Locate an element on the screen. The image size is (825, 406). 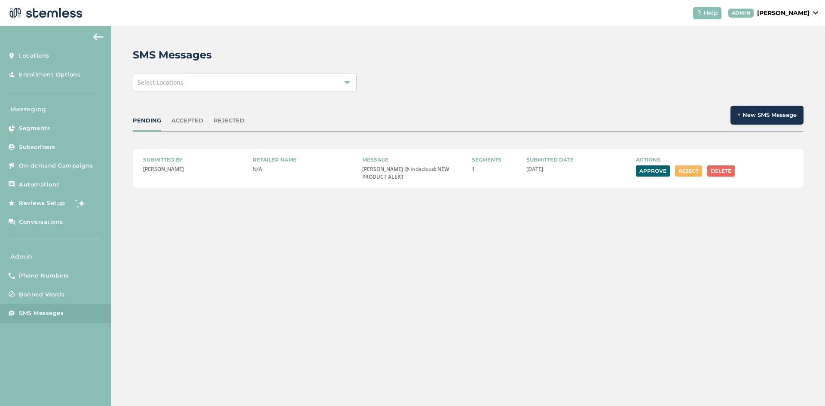
img: icon-arrow-back-accent-c549486e.svg is located at coordinates (98, 37).